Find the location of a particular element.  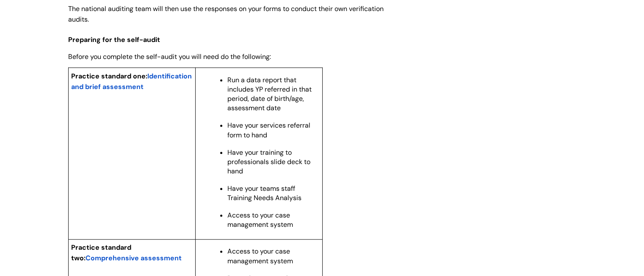

span: Preparing for the self-audit is located at coordinates (114, 40).